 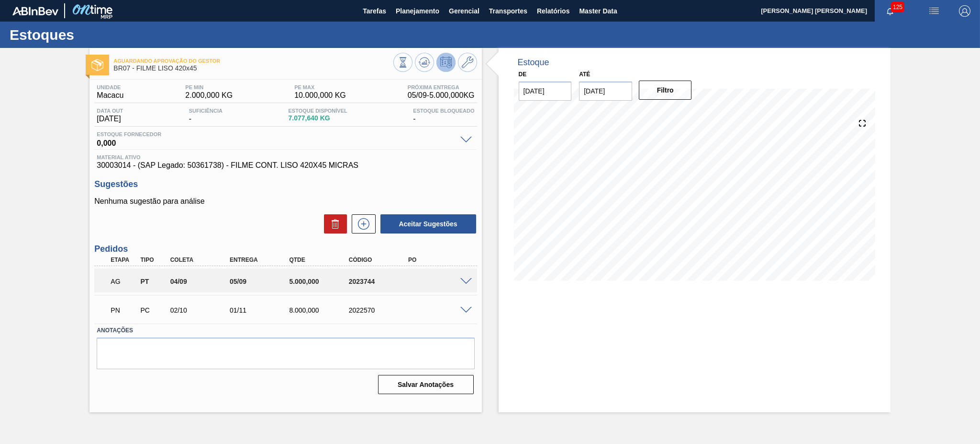 What do you see at coordinates (286, 201) in the screenshot?
I see `p: Nenhuma sugestão para análise` at bounding box center [286, 201].